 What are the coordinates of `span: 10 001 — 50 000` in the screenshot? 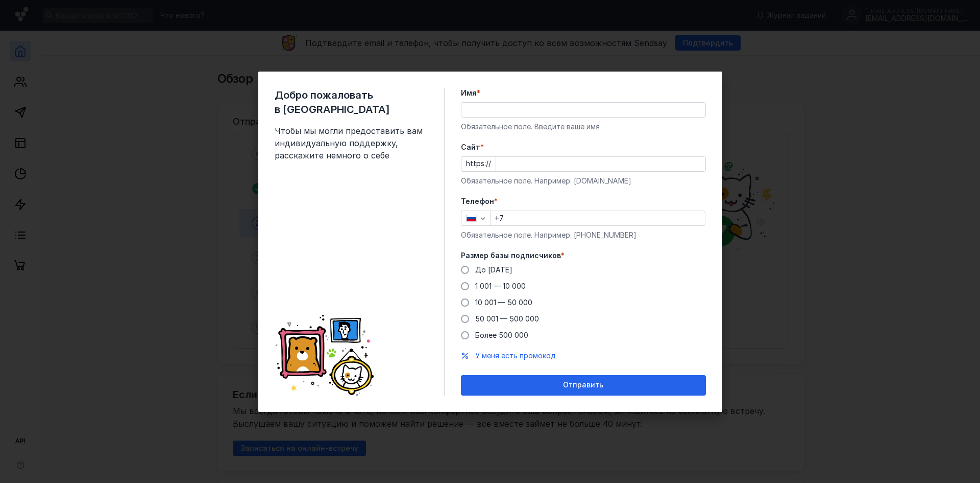 It's located at (504, 302).